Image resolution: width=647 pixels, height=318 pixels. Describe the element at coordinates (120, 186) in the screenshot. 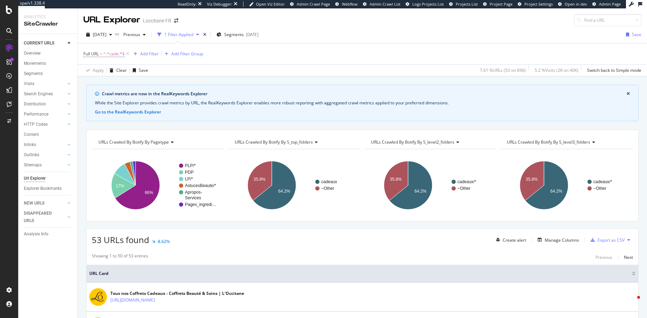

I see `text: 17%` at that location.